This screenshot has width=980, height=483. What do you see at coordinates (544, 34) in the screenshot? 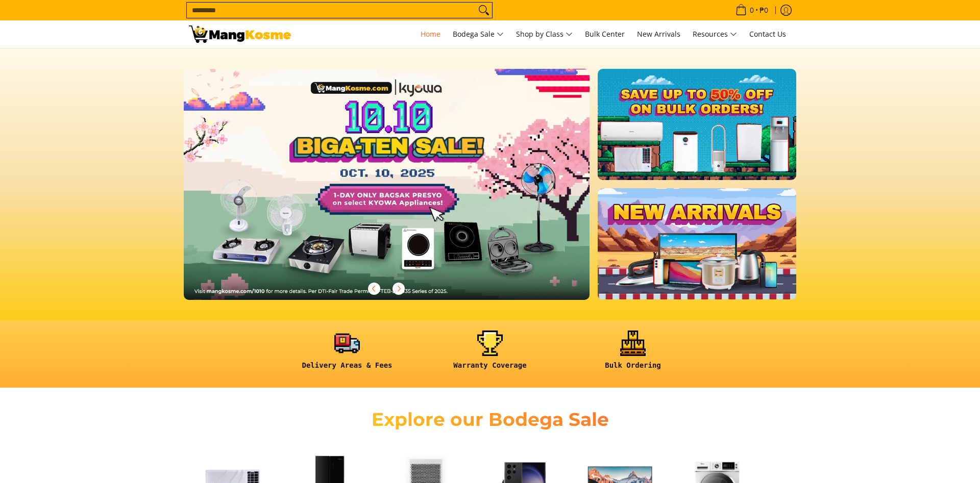
I see `span: Shop by Class` at bounding box center [544, 34].